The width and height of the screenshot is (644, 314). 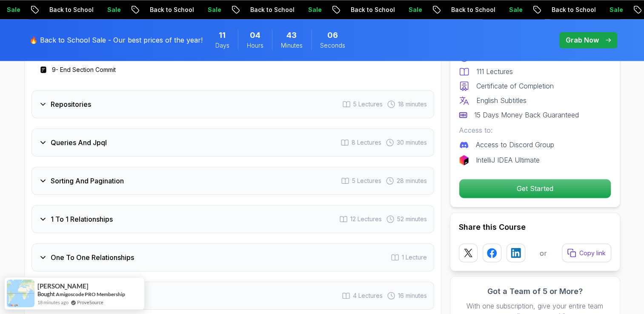 What do you see at coordinates (332, 36) in the screenshot?
I see `span: 6 Seconds` at bounding box center [332, 36].